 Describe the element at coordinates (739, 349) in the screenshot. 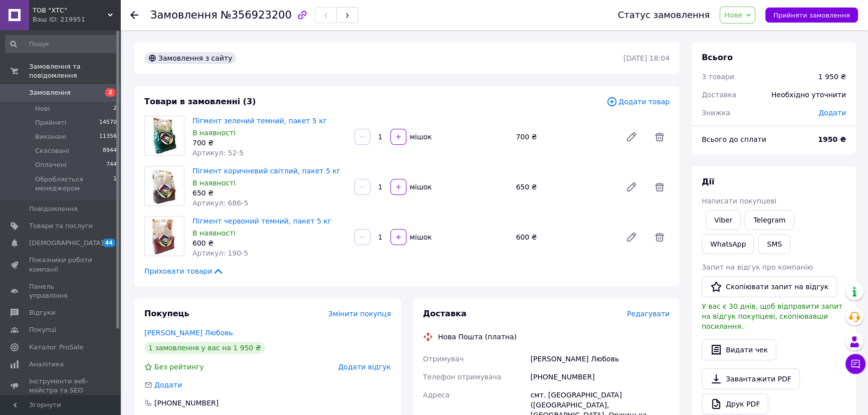

I see `button: Видати чек` at that location.